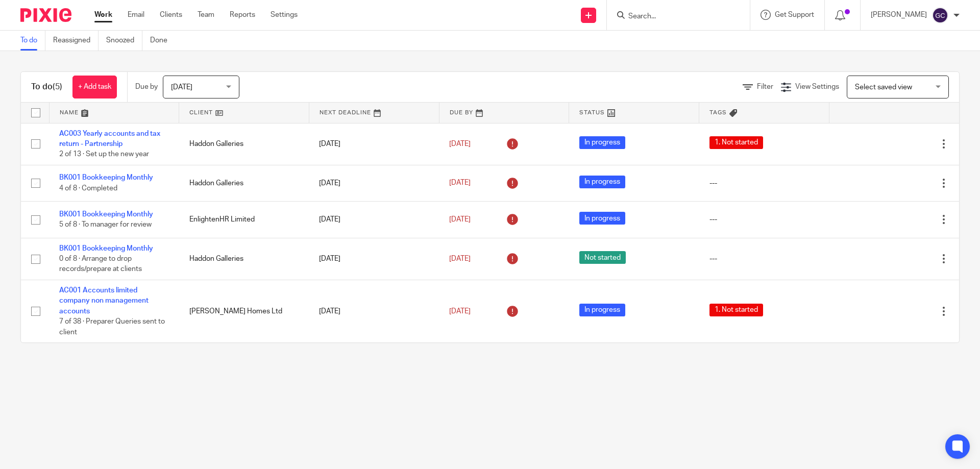  I want to click on input: Search, so click(674, 17).